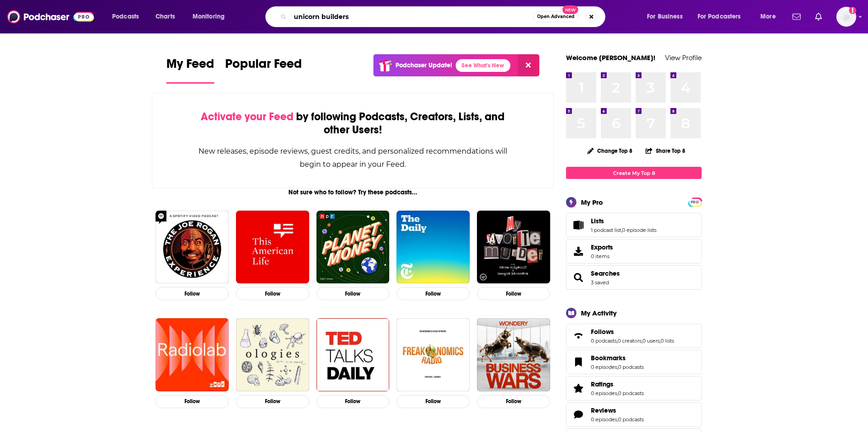  I want to click on a: The Daily, so click(433, 248).